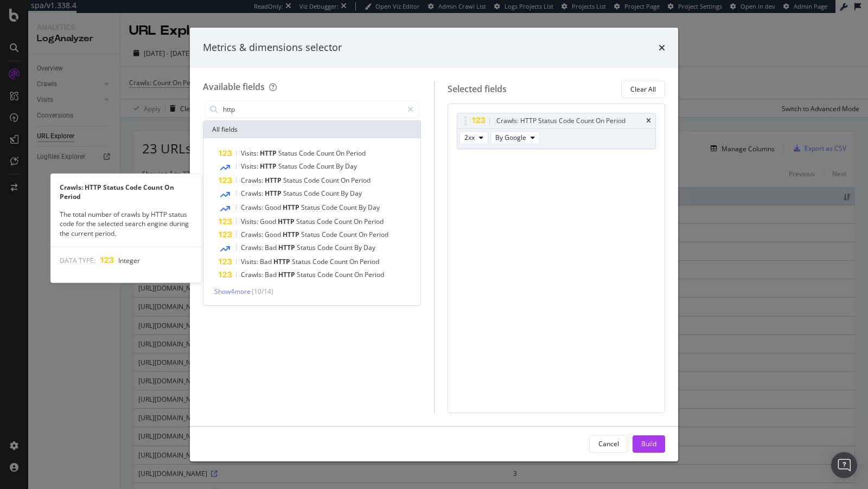 Image resolution: width=868 pixels, height=489 pixels. I want to click on div: Crawls: HTTP Status Code Count On Periodtimes2xxBy Google, so click(557, 131).